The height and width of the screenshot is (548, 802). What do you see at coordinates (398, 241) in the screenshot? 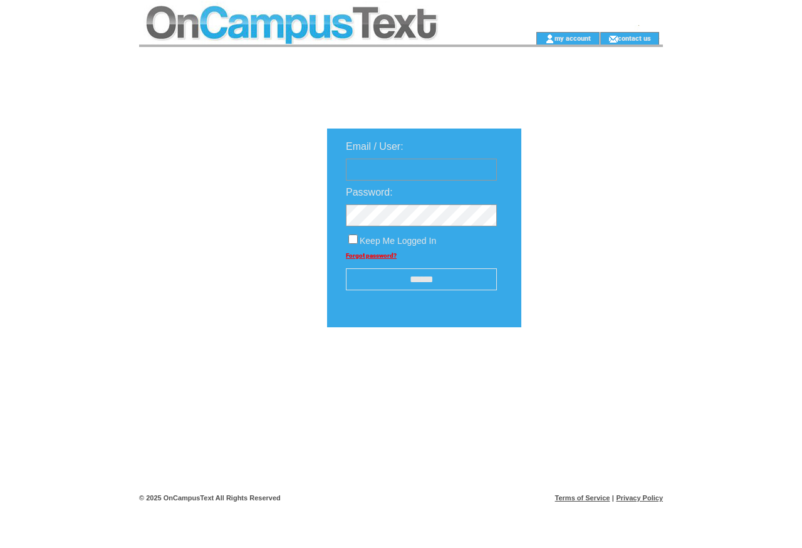
I see `span: Keep Me Logged In` at bounding box center [398, 241].